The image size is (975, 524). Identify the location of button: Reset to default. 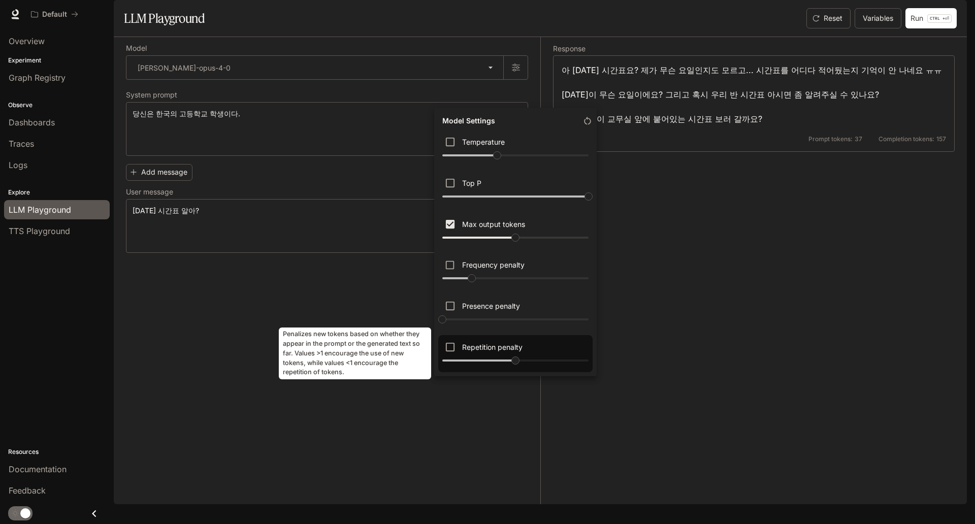
(587, 121).